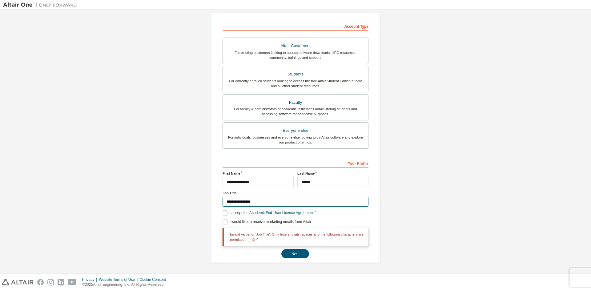 The height and width of the screenshot is (291, 591). What do you see at coordinates (296, 26) in the screenshot?
I see `div: Account Type` at bounding box center [296, 26].